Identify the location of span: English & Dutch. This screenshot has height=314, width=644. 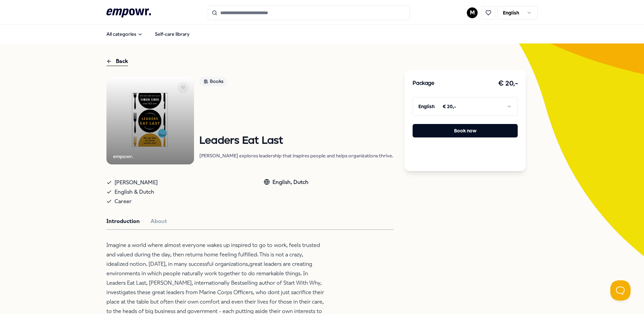
(134, 192).